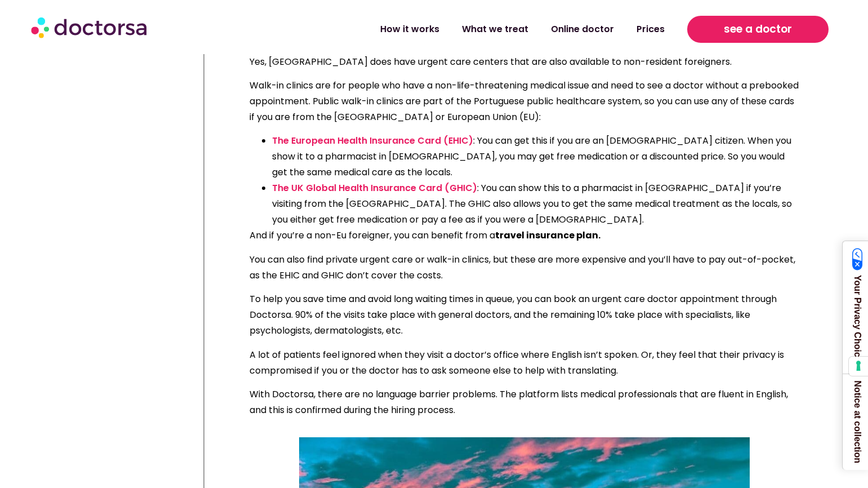  I want to click on strong: travel insurance plan., so click(548, 235).